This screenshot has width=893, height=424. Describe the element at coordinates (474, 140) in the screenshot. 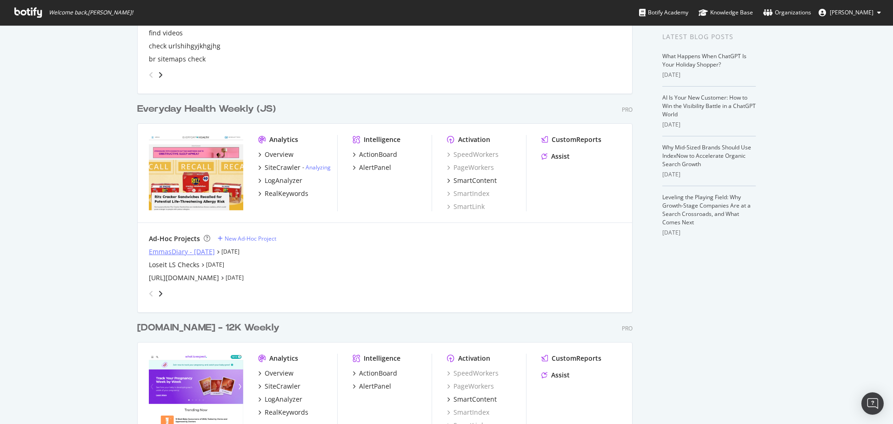

I see `div: Activation` at that location.